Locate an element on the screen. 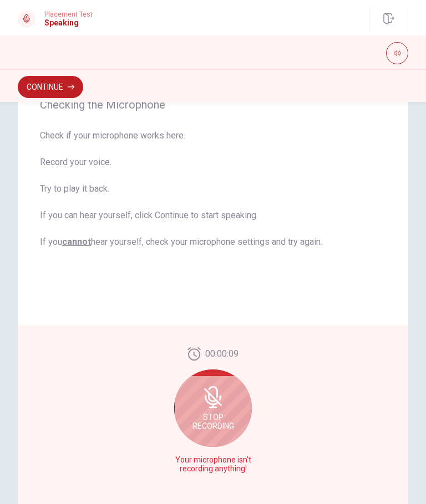  button: Continue is located at coordinates (50, 87).